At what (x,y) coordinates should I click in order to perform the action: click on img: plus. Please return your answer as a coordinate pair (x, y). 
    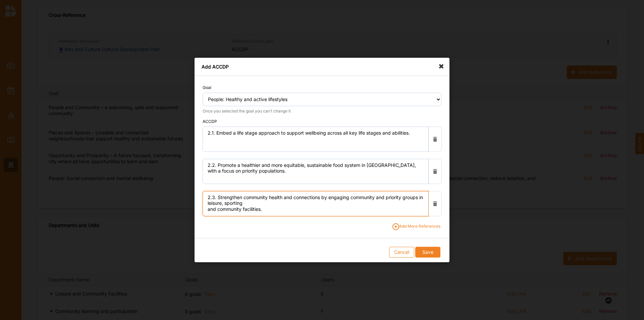
    Looking at the image, I should click on (395, 227).